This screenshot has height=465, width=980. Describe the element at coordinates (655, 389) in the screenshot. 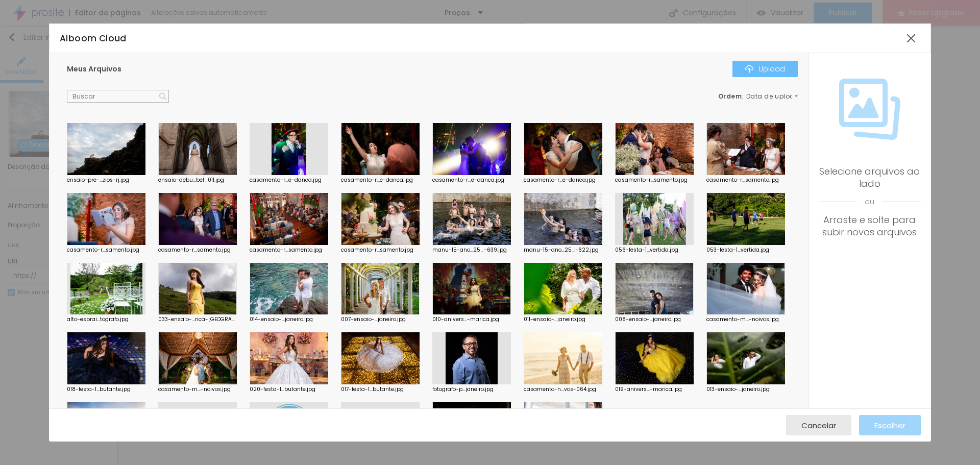

I see `div: 019-anivers...-marica.jpg` at that location.